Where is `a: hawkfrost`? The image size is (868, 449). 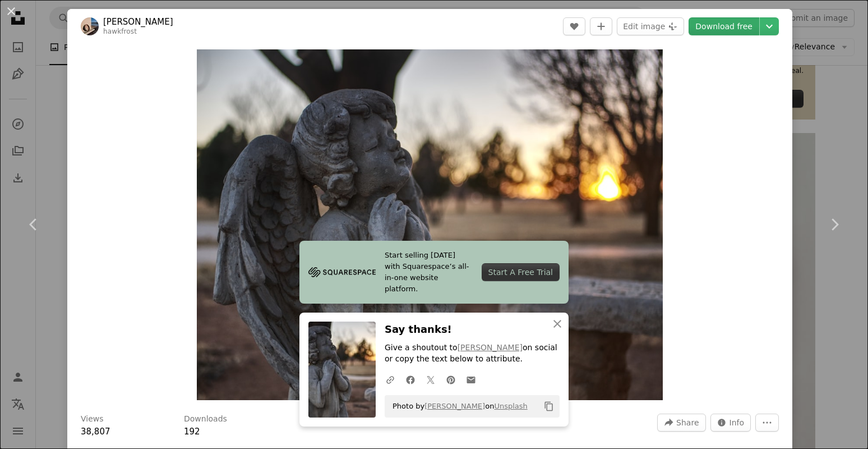 a: hawkfrost is located at coordinates (120, 31).